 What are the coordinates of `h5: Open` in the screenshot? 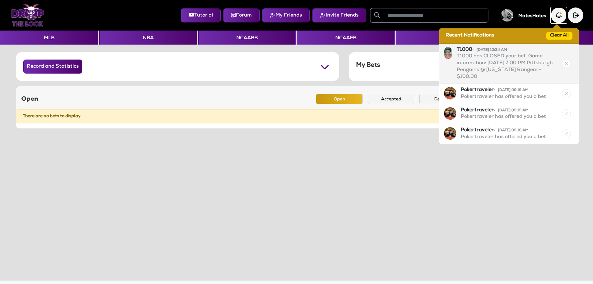 It's located at (30, 99).